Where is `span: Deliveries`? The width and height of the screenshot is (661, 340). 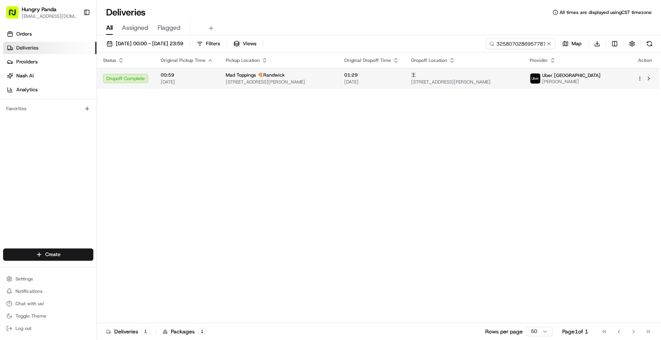
span: Deliveries is located at coordinates (27, 48).